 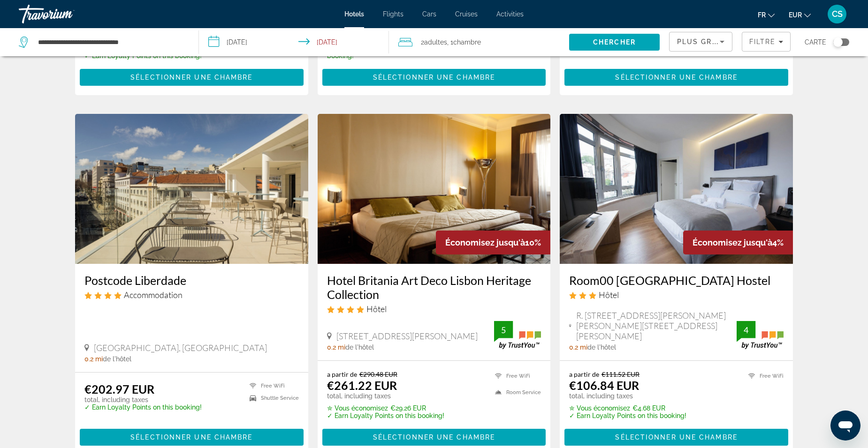 I want to click on img: Hotel Britania Art Deco Lisbon Heritage Collection, so click(x=434, y=189).